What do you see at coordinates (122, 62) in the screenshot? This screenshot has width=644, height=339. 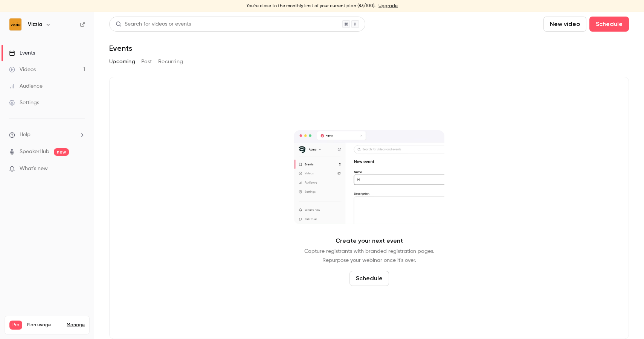 I see `button: Upcoming` at bounding box center [122, 62].